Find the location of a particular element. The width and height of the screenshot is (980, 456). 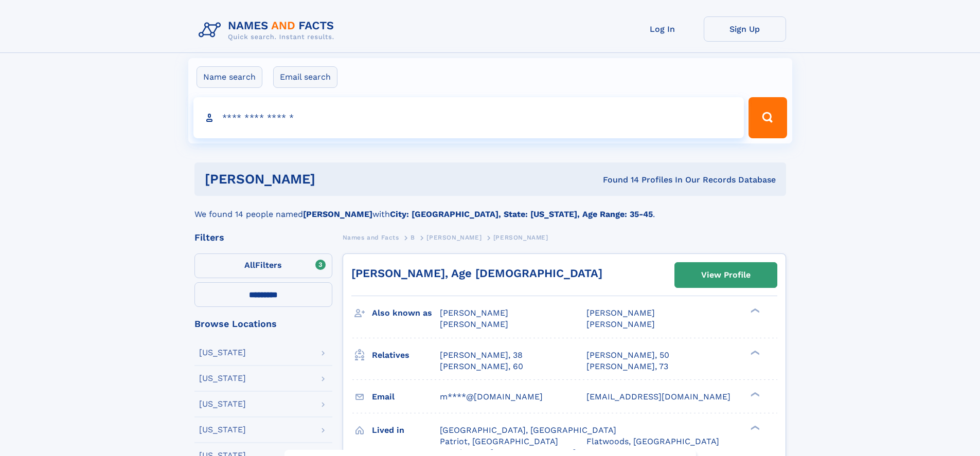

label: Email search is located at coordinates (305, 77).